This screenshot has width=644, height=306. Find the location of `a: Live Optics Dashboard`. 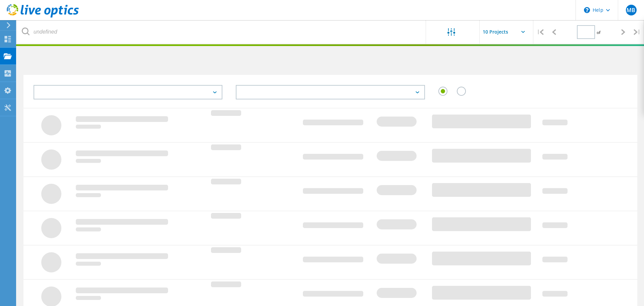

a: Live Optics Dashboard is located at coordinates (42, 16).